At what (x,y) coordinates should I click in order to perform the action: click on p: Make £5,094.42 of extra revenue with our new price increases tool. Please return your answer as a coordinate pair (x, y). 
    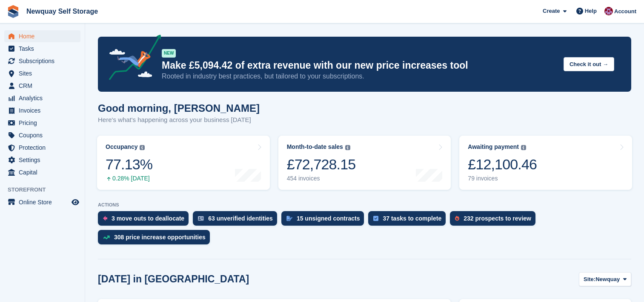
    Looking at the image, I should click on (359, 65).